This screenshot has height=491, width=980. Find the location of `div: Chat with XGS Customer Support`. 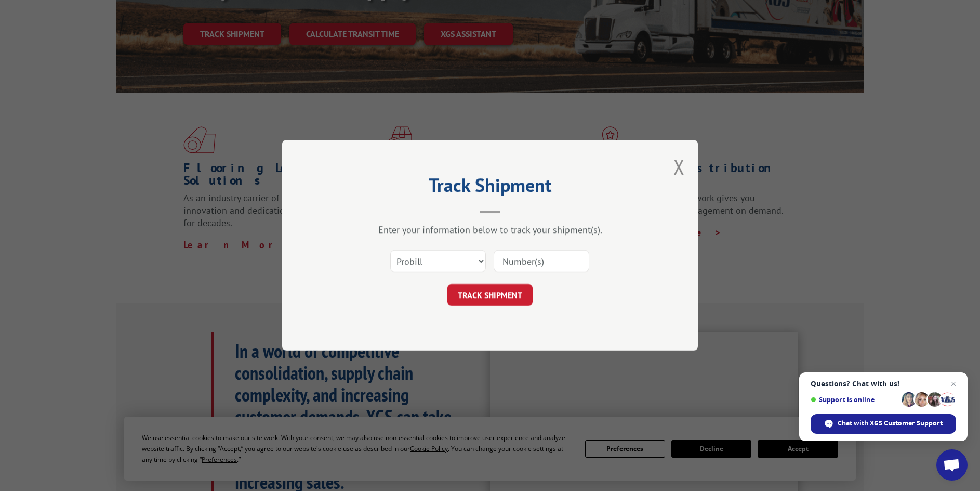

div: Chat with XGS Customer Support is located at coordinates (883, 423).